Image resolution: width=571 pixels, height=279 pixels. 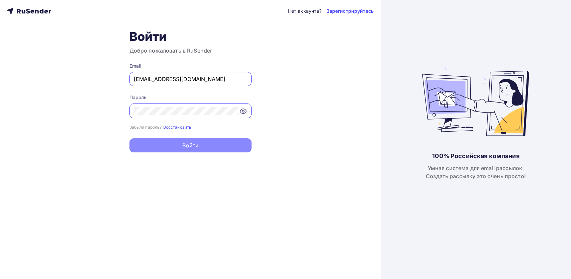 I want to click on h3: Добро пожаловать в RuSender, so click(x=190, y=51).